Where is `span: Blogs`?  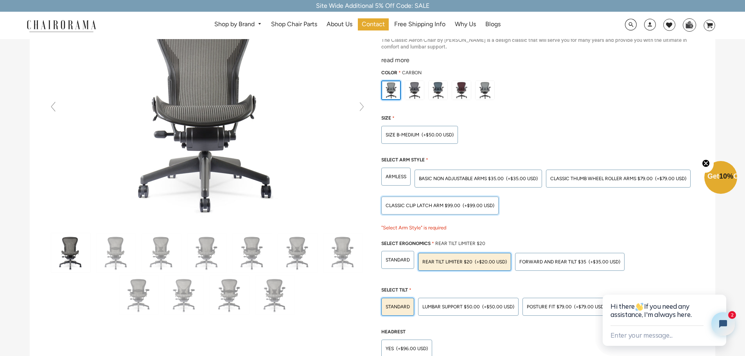 span: Blogs is located at coordinates (493, 24).